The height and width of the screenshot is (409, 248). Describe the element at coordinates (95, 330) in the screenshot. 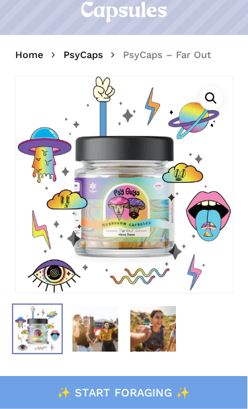

I see `img: A man and woman dancing joyfully at an outdoor music festival, hand in hand, with a stage and sun...` at that location.